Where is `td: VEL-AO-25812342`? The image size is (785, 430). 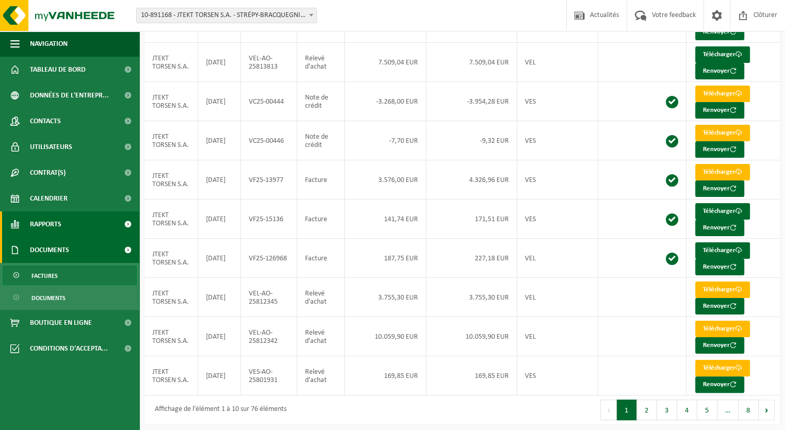
td: VEL-AO-25812342 is located at coordinates (269, 337).